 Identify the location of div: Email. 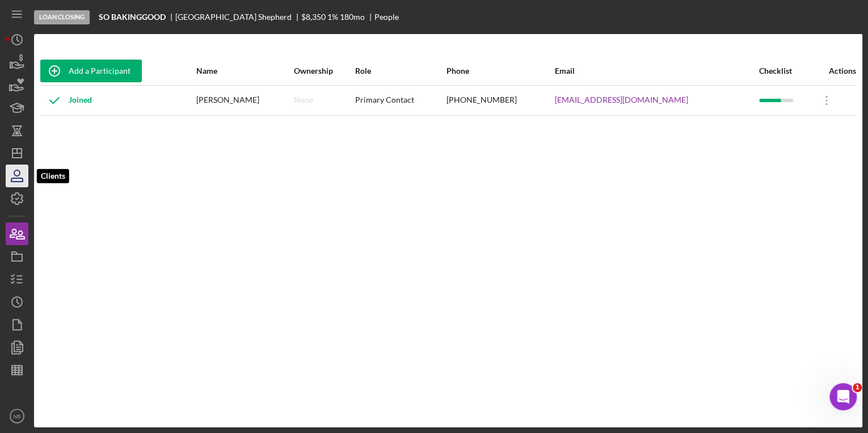
(656, 71).